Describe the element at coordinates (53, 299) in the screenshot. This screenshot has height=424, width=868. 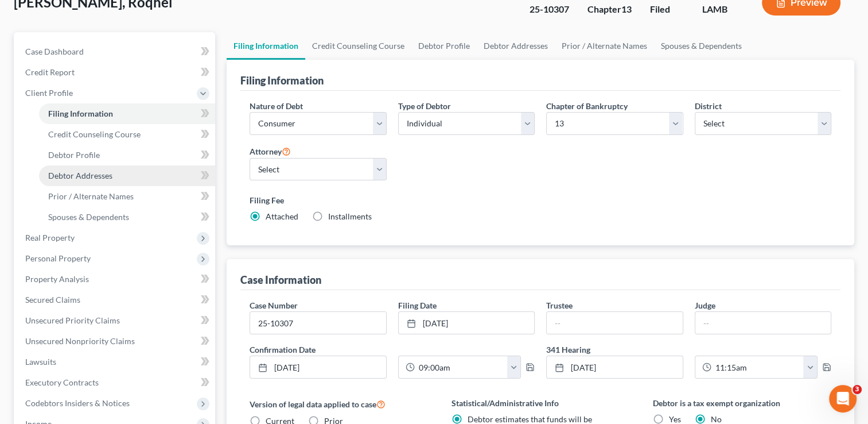
I see `span: Secured Claims` at that location.